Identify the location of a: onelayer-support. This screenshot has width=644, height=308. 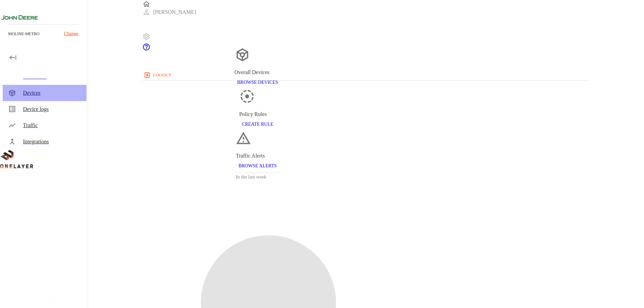
(146, 49).